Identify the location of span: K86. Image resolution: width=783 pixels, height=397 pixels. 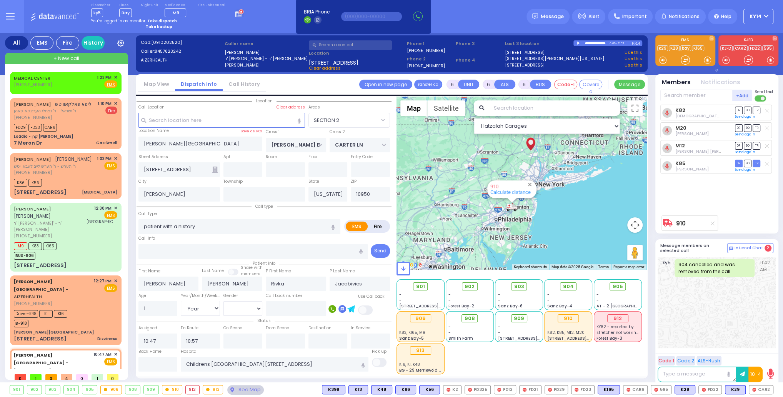
(20, 183).